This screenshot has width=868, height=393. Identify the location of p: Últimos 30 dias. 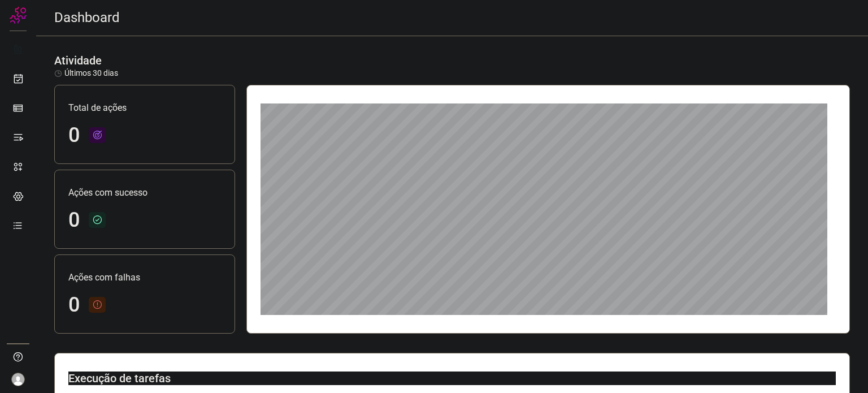
(86, 73).